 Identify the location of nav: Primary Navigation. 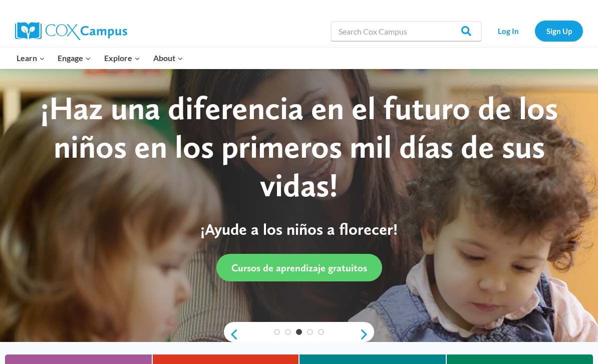
(100, 58).